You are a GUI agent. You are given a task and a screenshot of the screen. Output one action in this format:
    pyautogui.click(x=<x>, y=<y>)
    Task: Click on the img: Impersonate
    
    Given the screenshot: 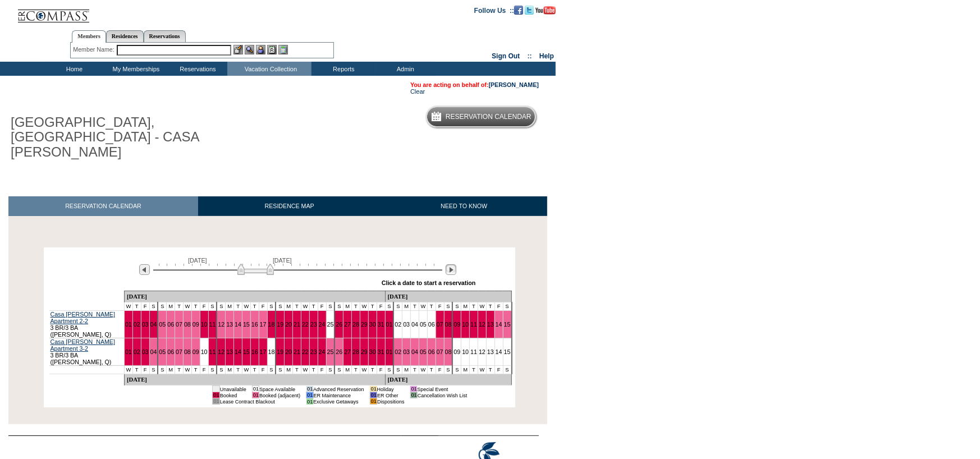 What is the action you would take?
    pyautogui.click(x=260, y=50)
    